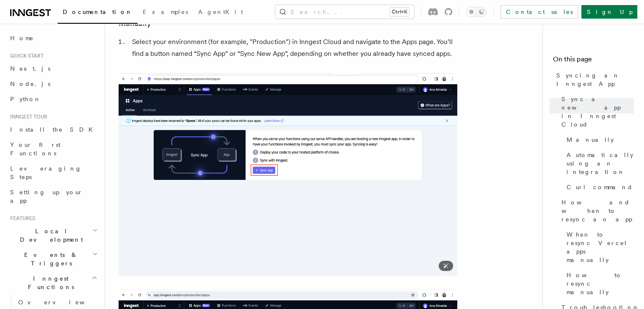 The height and width of the screenshot is (309, 644). Describe the element at coordinates (590, 140) in the screenshot. I see `span: Manually` at that location.